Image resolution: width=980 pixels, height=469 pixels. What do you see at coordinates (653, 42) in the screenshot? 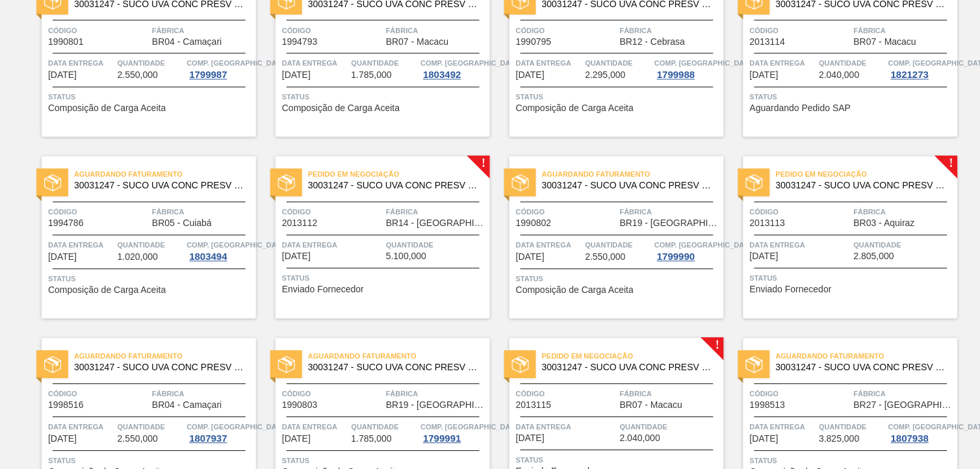
I see `span: BR12 - Cebrasa` at bounding box center [653, 42].